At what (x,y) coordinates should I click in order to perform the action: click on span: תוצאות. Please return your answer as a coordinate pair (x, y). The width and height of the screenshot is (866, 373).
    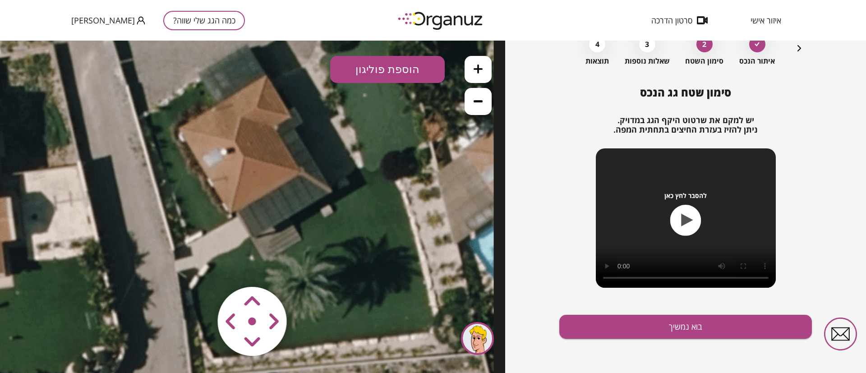
    Looking at the image, I should click on (597, 61).